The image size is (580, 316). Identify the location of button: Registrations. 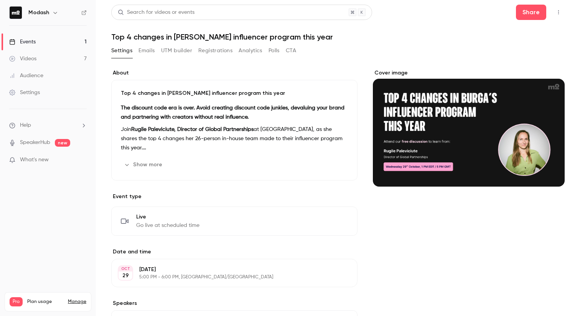
(215, 51).